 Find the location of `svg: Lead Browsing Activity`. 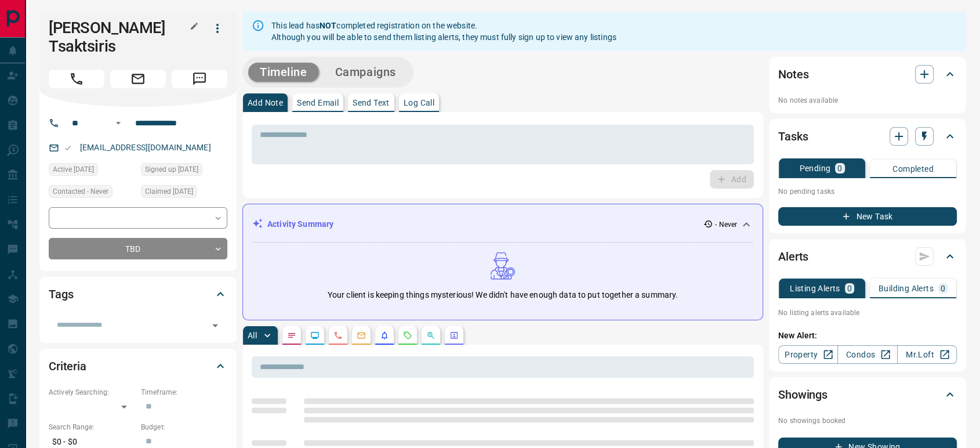

svg: Lead Browsing Activity is located at coordinates (315, 335).